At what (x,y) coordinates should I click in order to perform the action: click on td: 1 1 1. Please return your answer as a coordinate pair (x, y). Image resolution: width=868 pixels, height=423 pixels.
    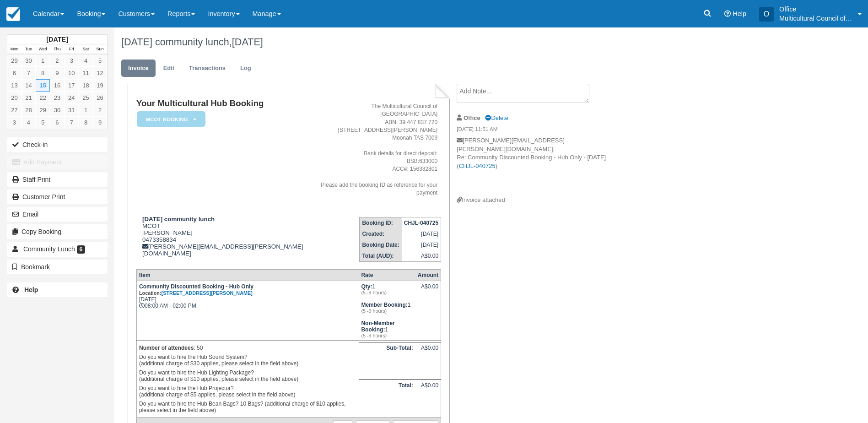
    Looking at the image, I should click on (387, 311).